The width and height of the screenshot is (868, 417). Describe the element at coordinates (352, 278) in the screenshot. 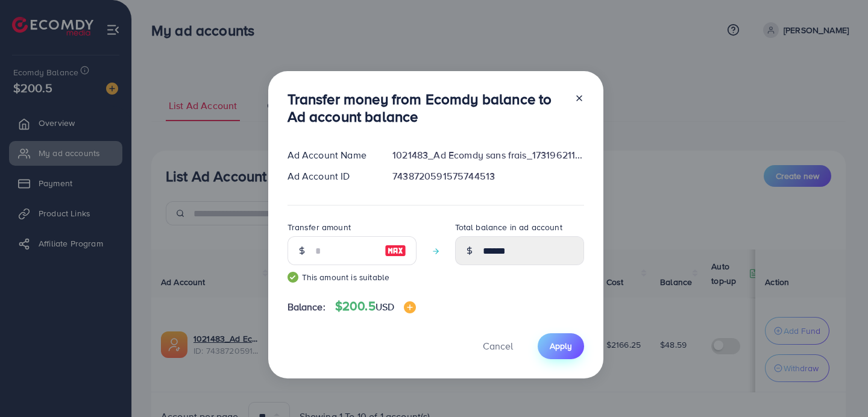

I see `small: This amount is suitable` at that location.